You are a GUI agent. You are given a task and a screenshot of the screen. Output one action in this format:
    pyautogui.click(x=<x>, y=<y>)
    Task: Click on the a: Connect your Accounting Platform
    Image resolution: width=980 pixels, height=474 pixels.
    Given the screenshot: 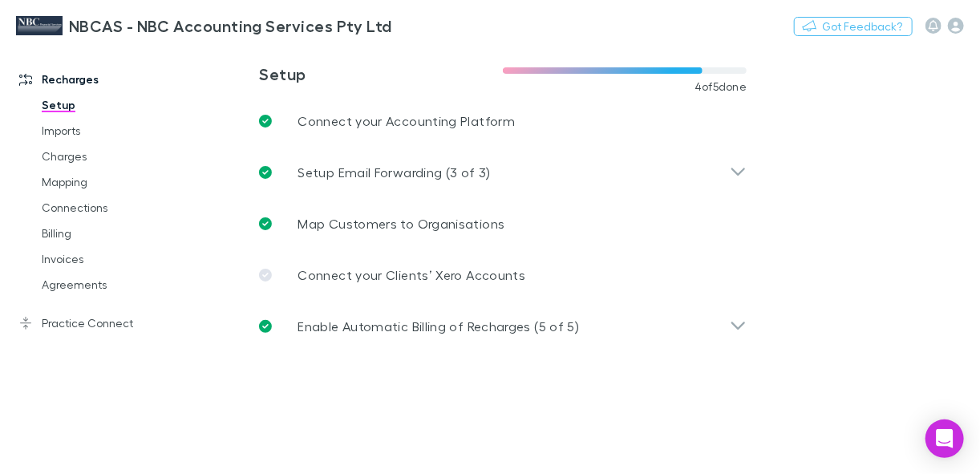 What is the action you would take?
    pyautogui.click(x=503, y=121)
    